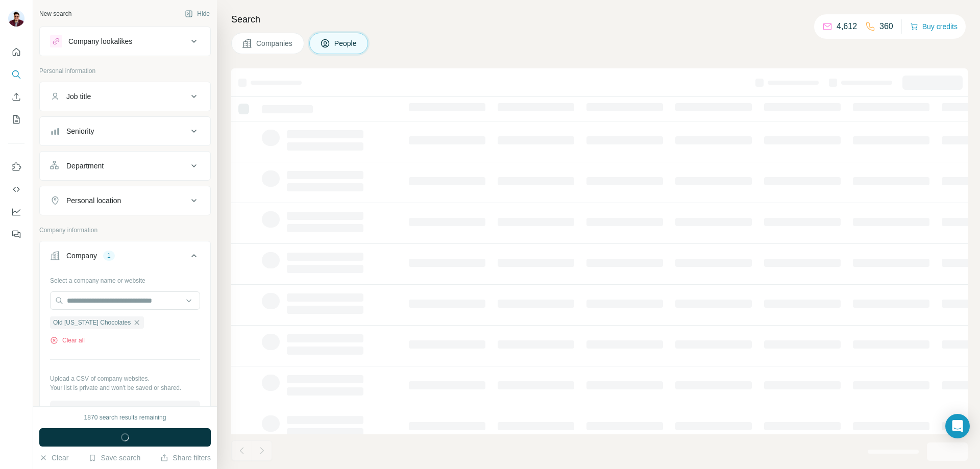  What do you see at coordinates (16, 97) in the screenshot?
I see `button: Enrich CSV` at bounding box center [16, 97].